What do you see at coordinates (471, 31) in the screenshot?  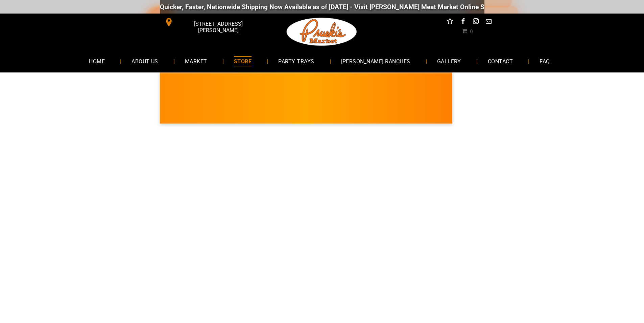 I see `span: 0` at bounding box center [471, 31].